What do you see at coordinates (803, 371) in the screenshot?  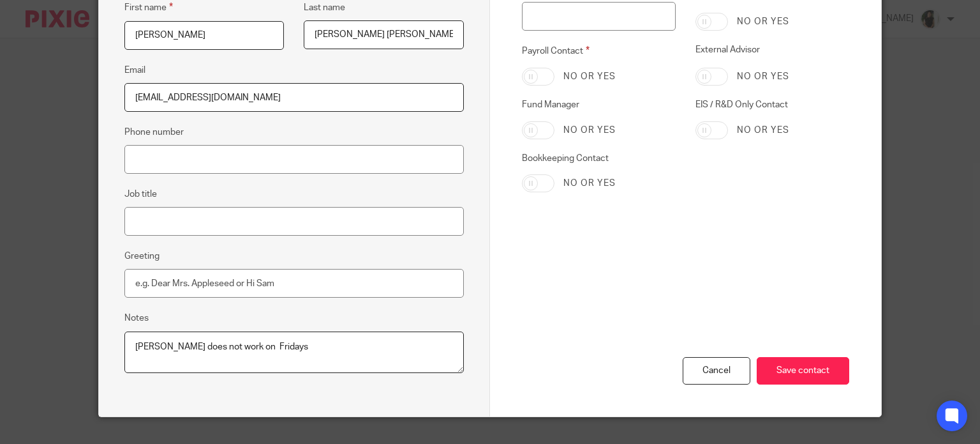 I see `input: Save contact` at bounding box center [803, 371].